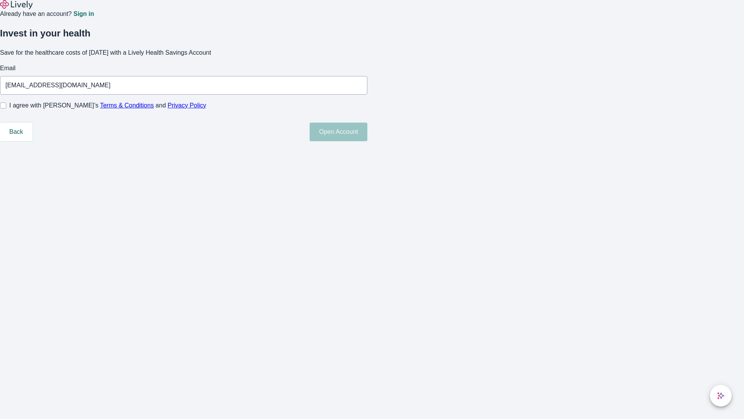  I want to click on svg: Lively AI Assistant, so click(721, 395).